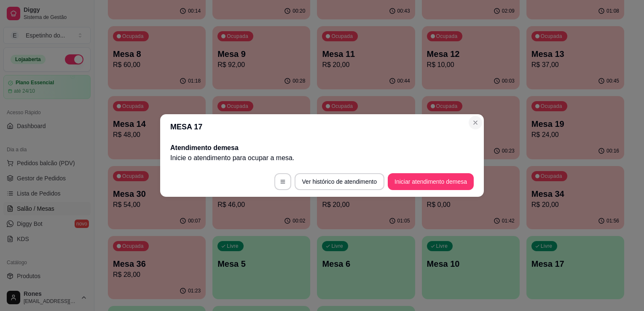 Image resolution: width=644 pixels, height=311 pixels. I want to click on button: Iniciar atendimento demesa, so click(431, 182).